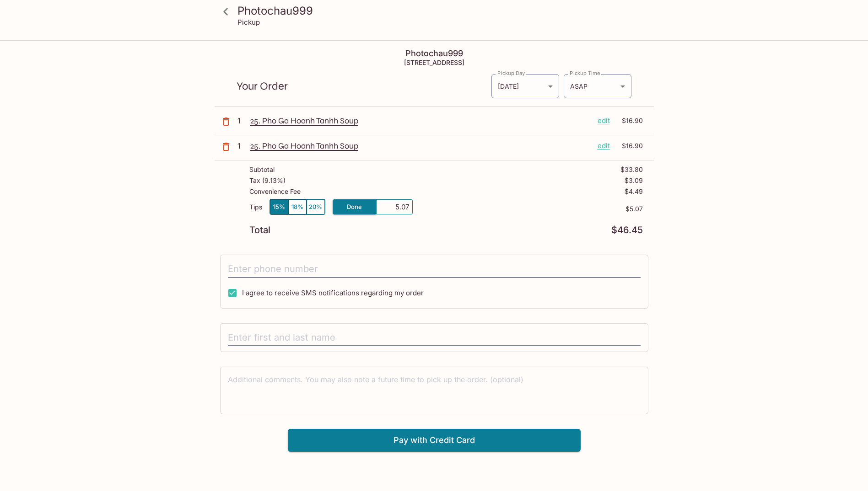  What do you see at coordinates (434, 269) in the screenshot?
I see `input: Enter phone number` at bounding box center [434, 269].